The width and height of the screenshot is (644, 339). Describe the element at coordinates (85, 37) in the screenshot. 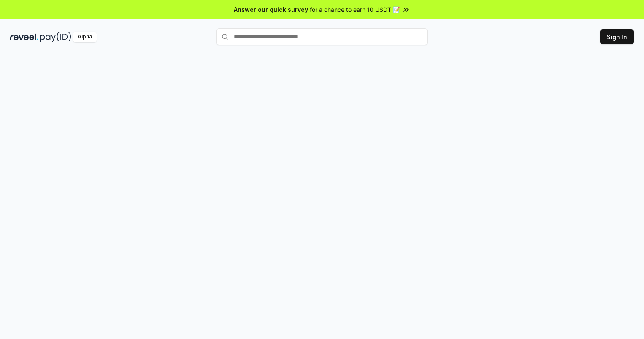

I see `div: Alpha` at that location.